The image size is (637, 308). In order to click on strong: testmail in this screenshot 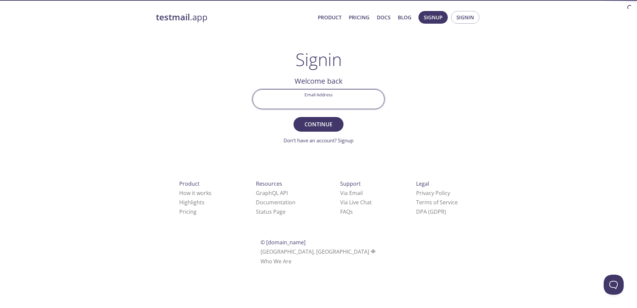, I will do `click(173, 17)`.